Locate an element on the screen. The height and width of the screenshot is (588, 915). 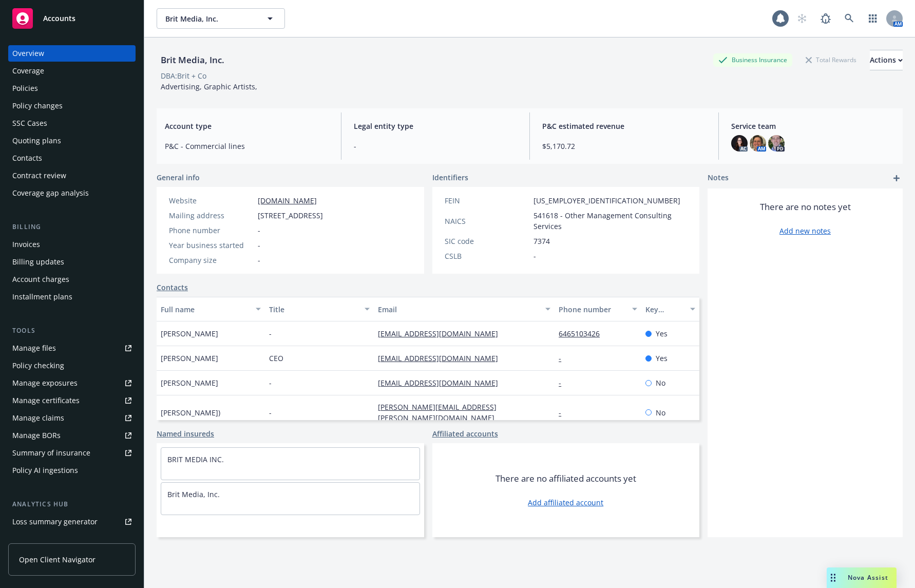
div: SIC code is located at coordinates (487, 241).